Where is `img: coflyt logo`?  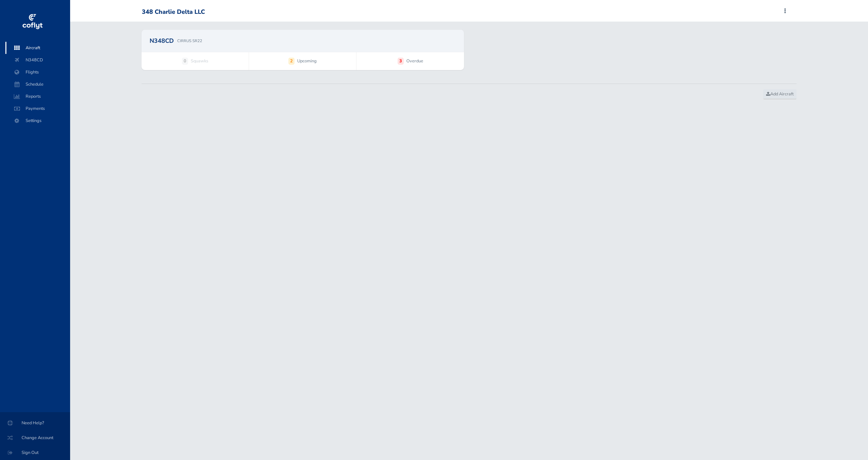
img: coflyt logo is located at coordinates (32, 22).